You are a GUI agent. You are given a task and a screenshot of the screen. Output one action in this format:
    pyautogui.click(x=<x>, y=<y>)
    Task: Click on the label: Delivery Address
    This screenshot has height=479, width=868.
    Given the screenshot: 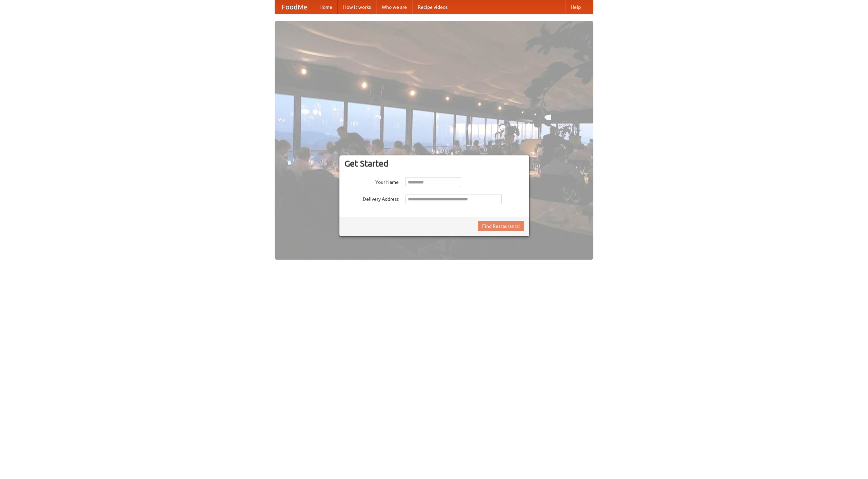 What is the action you would take?
    pyautogui.click(x=371, y=199)
    